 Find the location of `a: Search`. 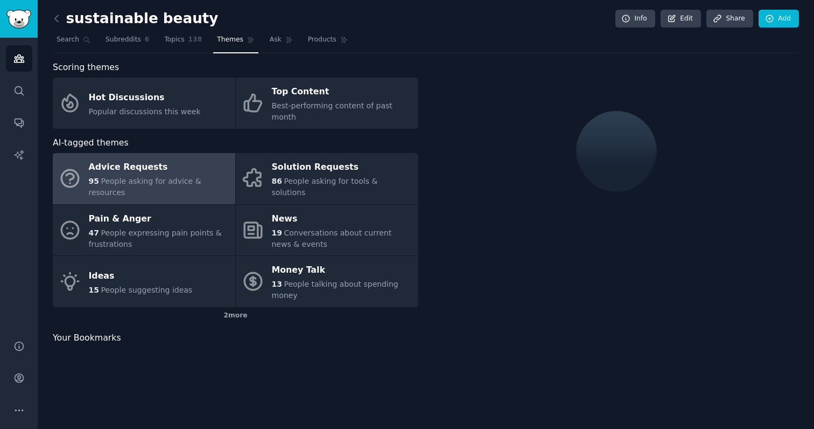

a: Search is located at coordinates (73, 42).